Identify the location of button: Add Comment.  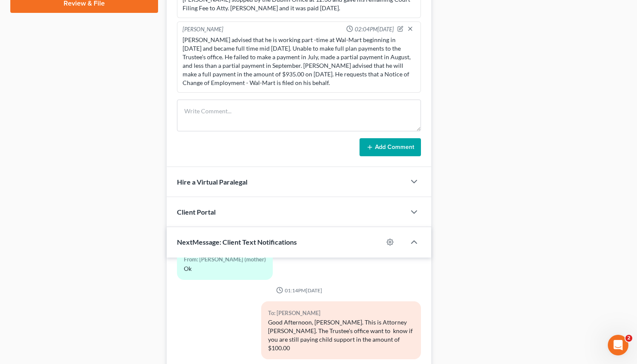
(390, 147).